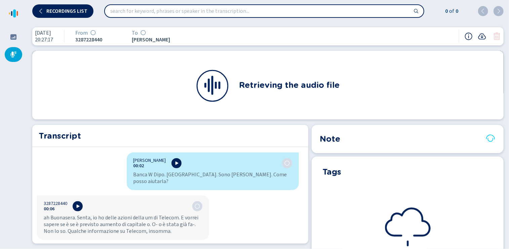  What do you see at coordinates (13, 37) in the screenshot?
I see `svg: dashboard-filled` at bounding box center [13, 37].